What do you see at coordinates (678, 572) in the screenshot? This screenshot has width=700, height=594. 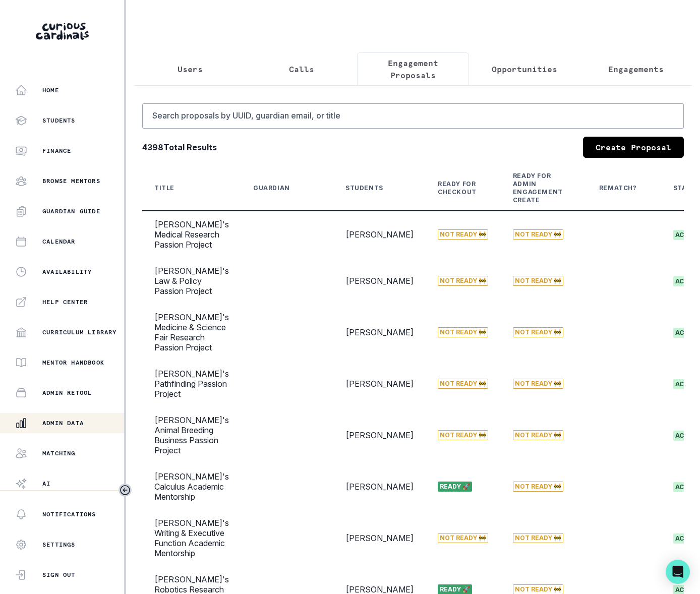 I see `div: Open Intercom Messenger` at bounding box center [678, 572].